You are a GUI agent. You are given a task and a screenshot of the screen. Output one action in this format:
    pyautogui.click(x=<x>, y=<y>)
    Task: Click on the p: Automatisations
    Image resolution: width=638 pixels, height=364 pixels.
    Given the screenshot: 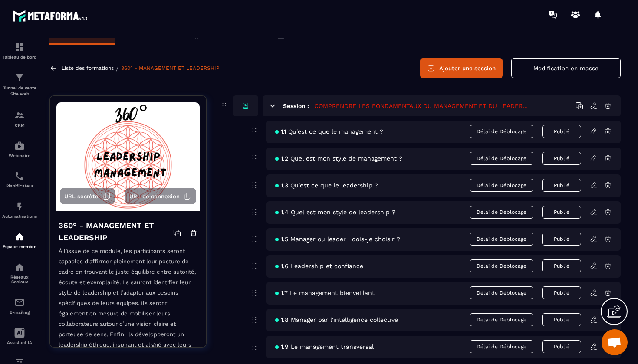 What is the action you would take?
    pyautogui.click(x=19, y=216)
    